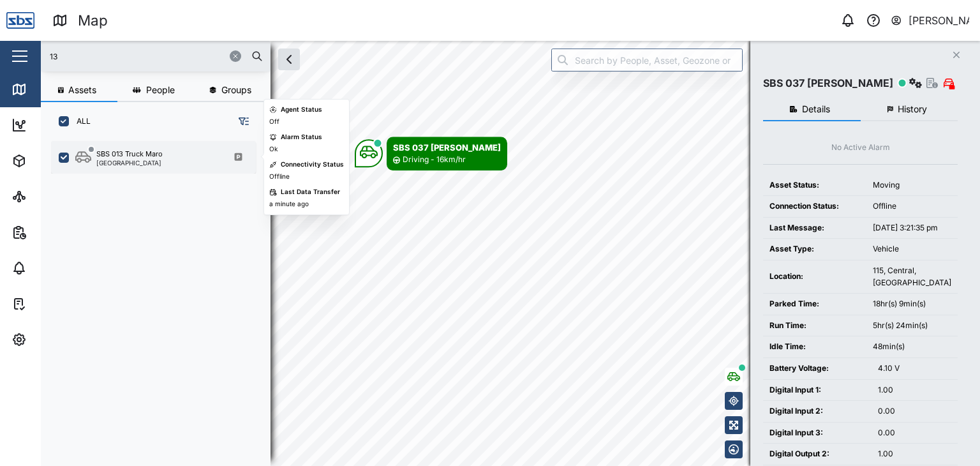  Describe the element at coordinates (312, 165) in the screenshot. I see `div: Connectivity Status` at that location.